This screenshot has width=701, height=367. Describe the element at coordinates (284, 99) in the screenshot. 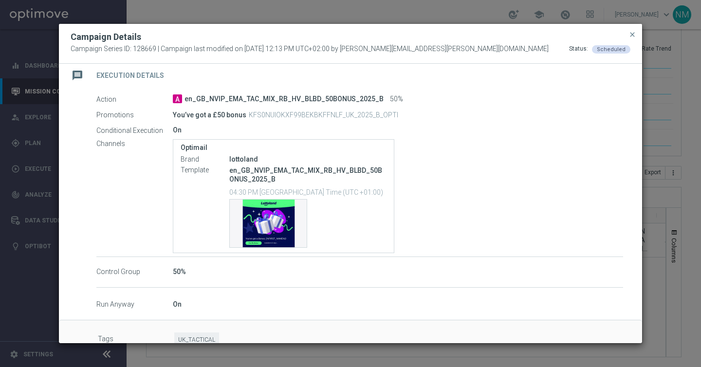

I see `span: en_GB_NVIP_EMA_TAC_MIX_RB_HV_BLBD_50BONUS_2025_B` at that location.